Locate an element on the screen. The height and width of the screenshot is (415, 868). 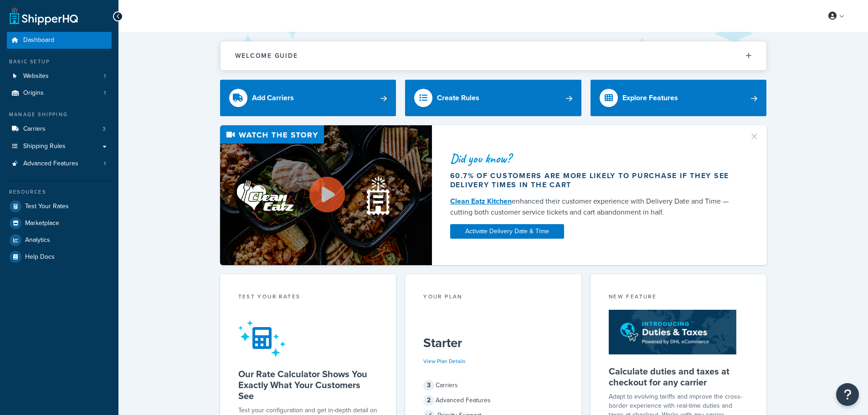
div: Create Rules is located at coordinates (458, 98).